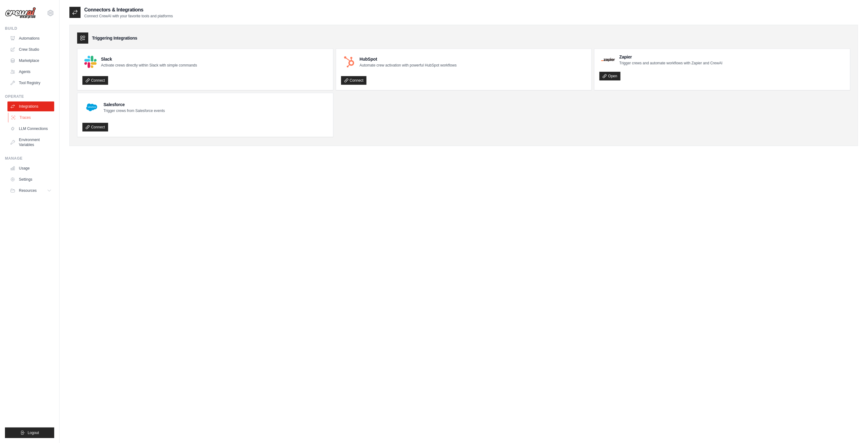 Image resolution: width=868 pixels, height=443 pixels. Describe the element at coordinates (31, 83) in the screenshot. I see `a: Tool Registry` at that location.